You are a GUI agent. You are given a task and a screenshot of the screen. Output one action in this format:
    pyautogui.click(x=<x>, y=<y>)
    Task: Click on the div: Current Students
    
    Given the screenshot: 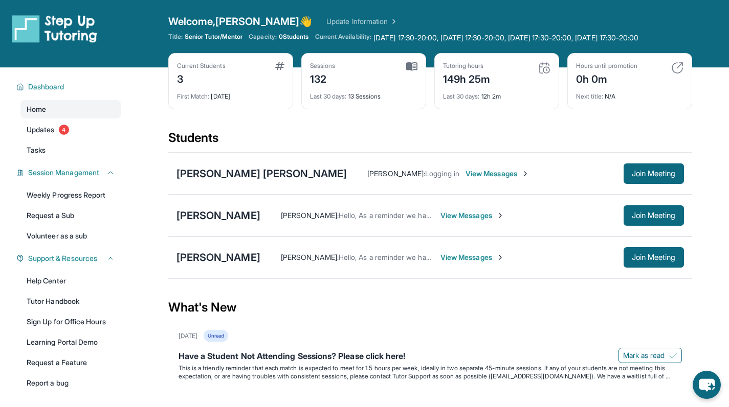 What is the action you would take?
    pyautogui.click(x=201, y=66)
    